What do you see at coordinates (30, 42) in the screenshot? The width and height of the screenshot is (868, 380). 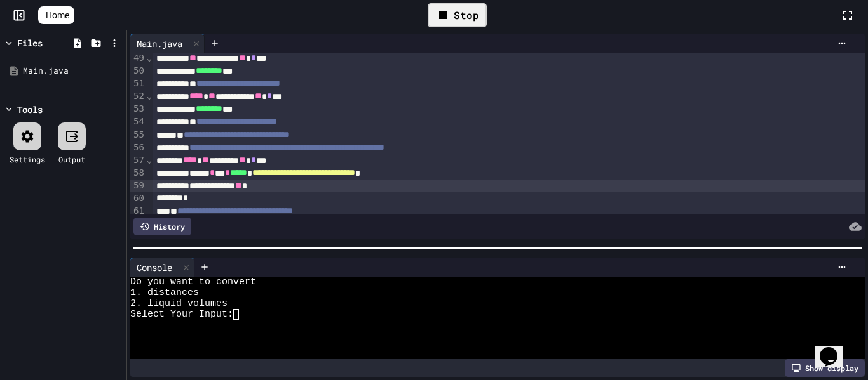 I see `div: Files` at bounding box center [30, 42].